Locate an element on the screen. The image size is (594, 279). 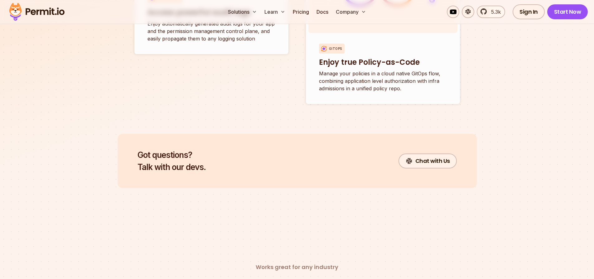
h3: Enjoy true Policy-as-Code is located at coordinates (383, 62).